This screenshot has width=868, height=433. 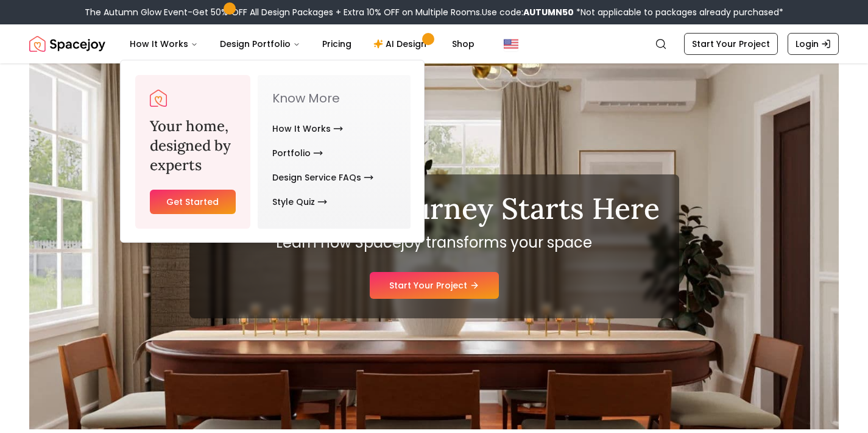 I want to click on img: United States, so click(x=511, y=44).